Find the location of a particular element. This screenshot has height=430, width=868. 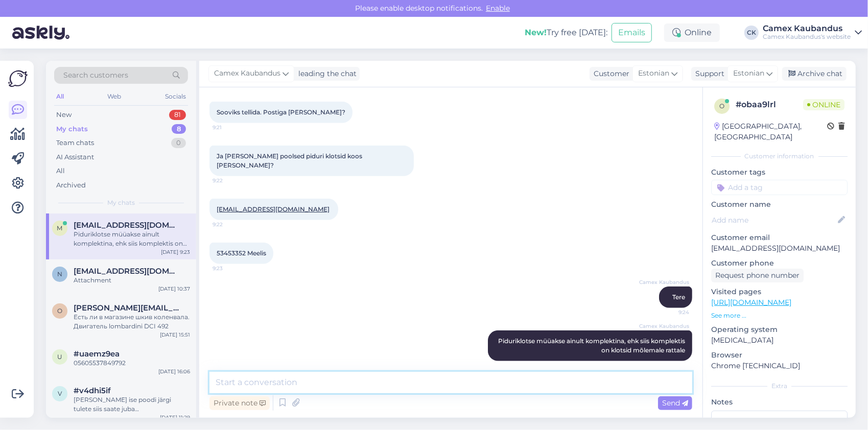

button: Emails is located at coordinates (632, 32).